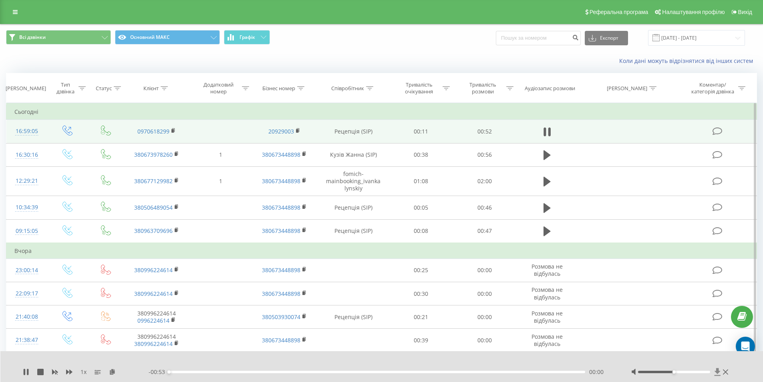 The width and height of the screenshot is (763, 382). I want to click on span: Налаштування профілю, so click(693, 12).